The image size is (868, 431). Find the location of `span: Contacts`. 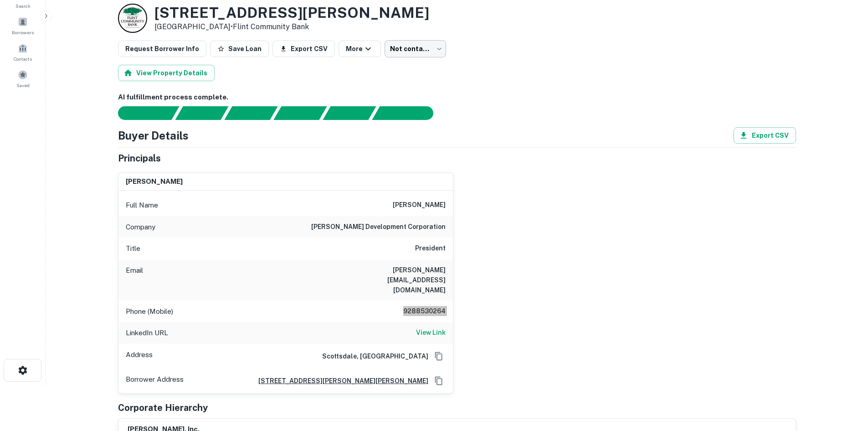

span: Contacts is located at coordinates (23, 59).